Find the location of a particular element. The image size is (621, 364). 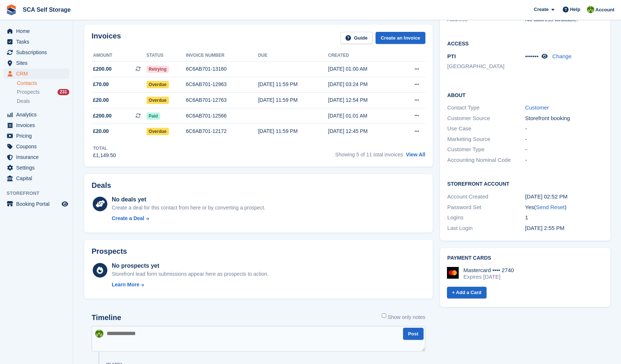

th: Status is located at coordinates (166, 56).